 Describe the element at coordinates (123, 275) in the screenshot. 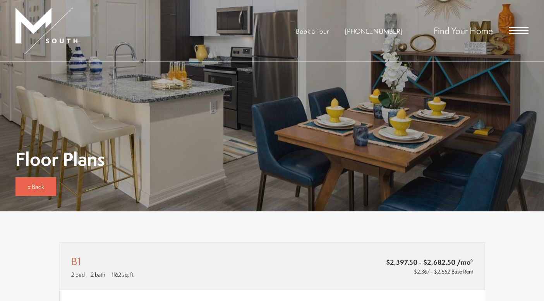

I see `span: 1162 sq. ft.` at that location.